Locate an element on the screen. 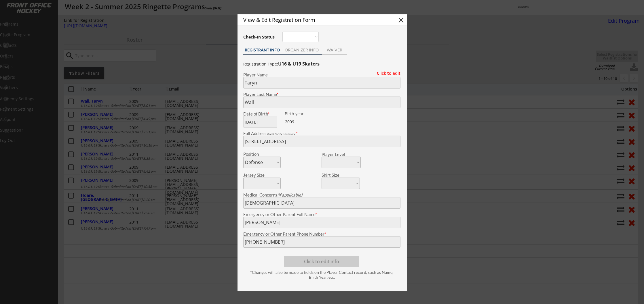 This screenshot has height=304, width=644. div: Emergency or Other Parent Full Name is located at coordinates (322, 214).